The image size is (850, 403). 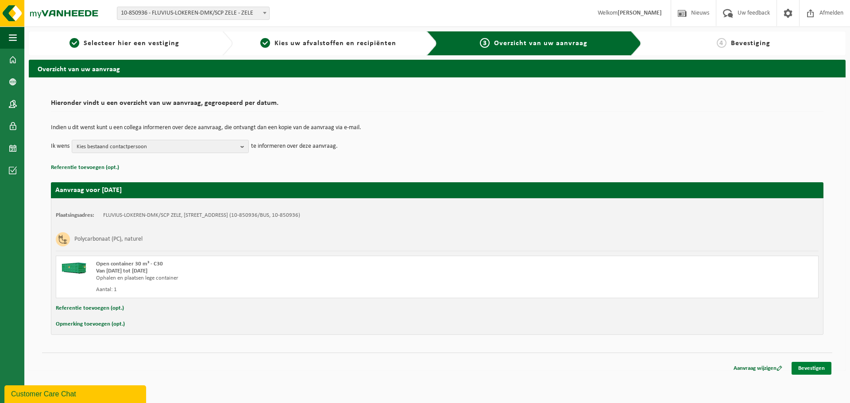 What do you see at coordinates (284, 278) in the screenshot?
I see `div: Ophalen en plaatsen lege container` at bounding box center [284, 278].